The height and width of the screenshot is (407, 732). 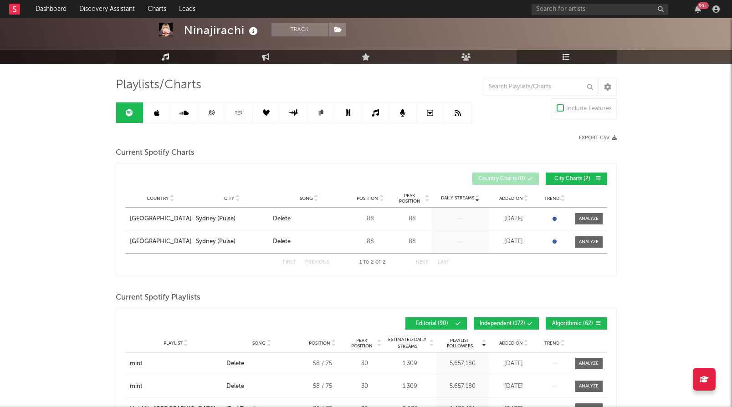 What do you see at coordinates (373, 263) in the screenshot?
I see `div: 1 2 2` at bounding box center [373, 263].